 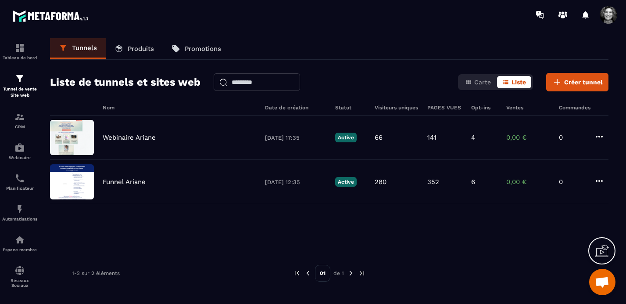 I want to click on span: Liste, so click(x=519, y=82).